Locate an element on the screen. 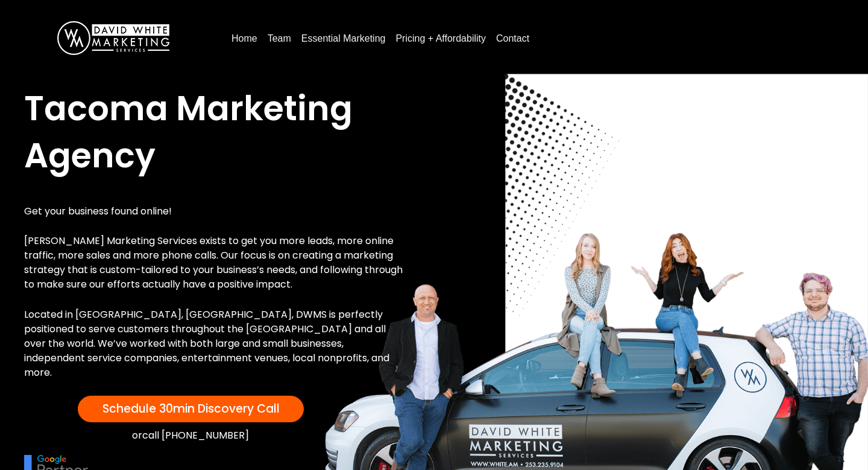 This screenshot has width=868, height=470. span: Tacoma Marketing Agency is located at coordinates (188, 131).